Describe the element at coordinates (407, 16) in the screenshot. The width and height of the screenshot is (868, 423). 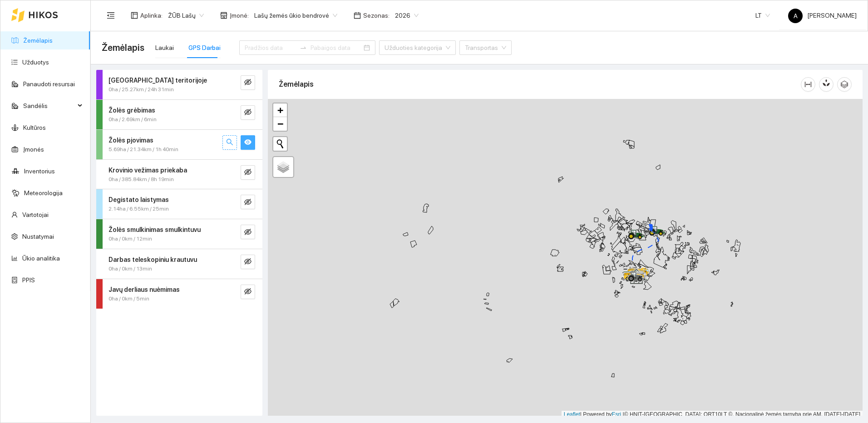
I see `span: 2026` at that location.